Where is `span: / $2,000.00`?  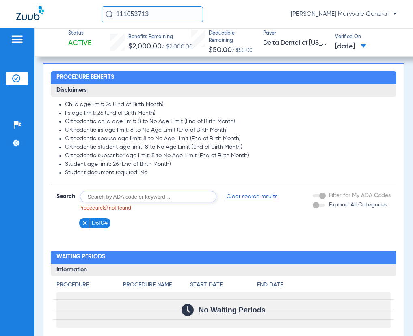 span: / $2,000.00 is located at coordinates (177, 47).